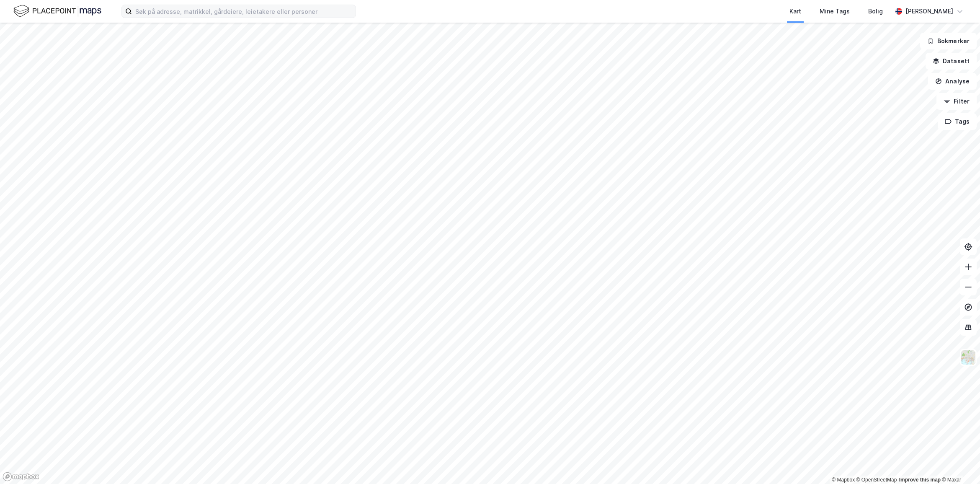  What do you see at coordinates (956, 102) in the screenshot?
I see `button: Filter` at bounding box center [956, 102].